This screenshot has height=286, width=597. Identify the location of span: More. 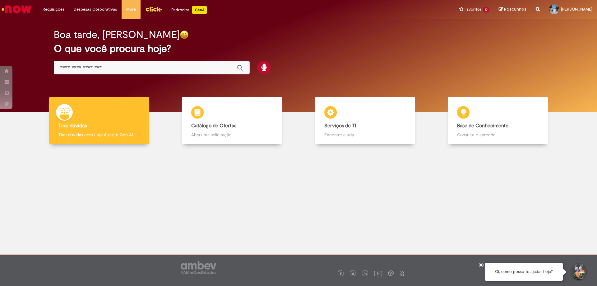
(131, 9).